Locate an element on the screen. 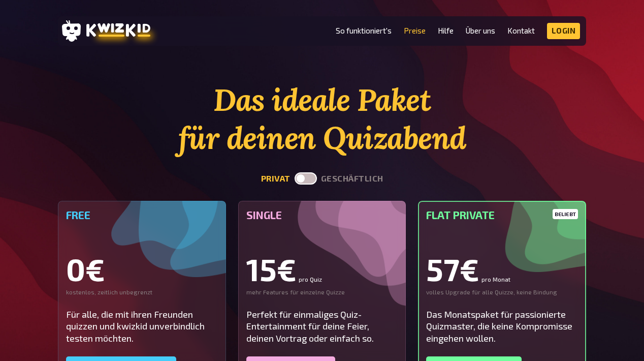  a: Preise is located at coordinates (415, 31).